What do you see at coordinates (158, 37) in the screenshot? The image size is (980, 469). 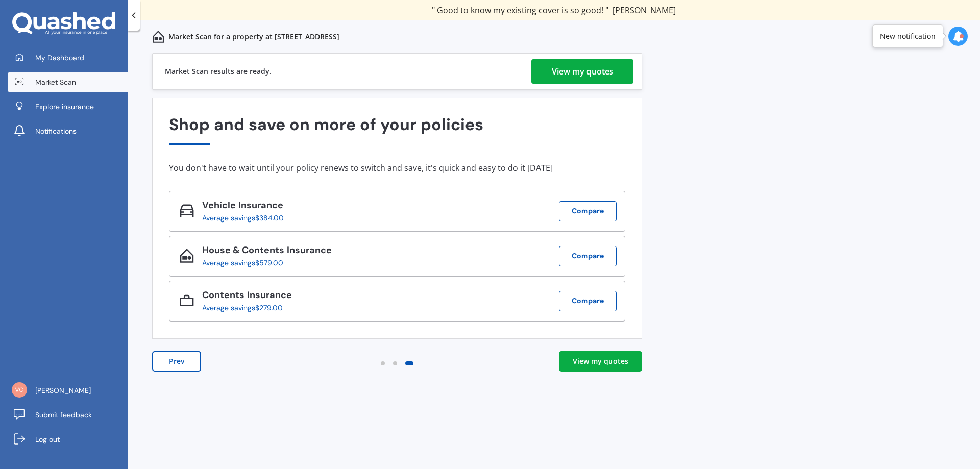 I see `img: home-and-contents.b802091223b8502ef2dd.svg` at bounding box center [158, 37].